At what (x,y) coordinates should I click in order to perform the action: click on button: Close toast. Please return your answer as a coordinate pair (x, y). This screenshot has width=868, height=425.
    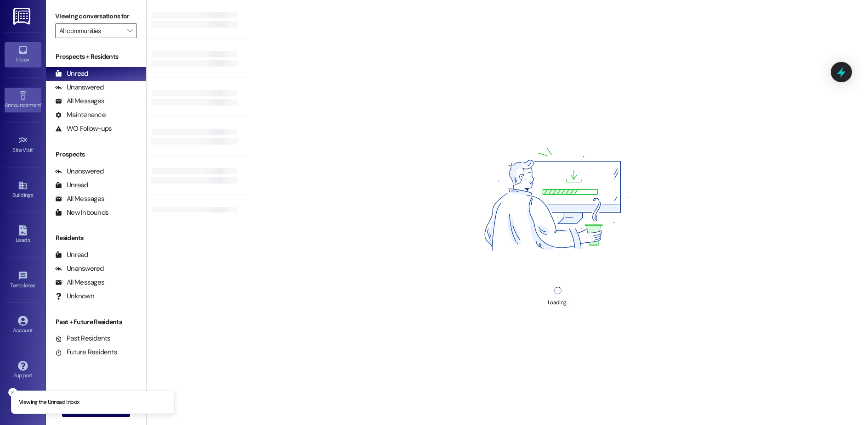
    Looking at the image, I should click on (13, 392).